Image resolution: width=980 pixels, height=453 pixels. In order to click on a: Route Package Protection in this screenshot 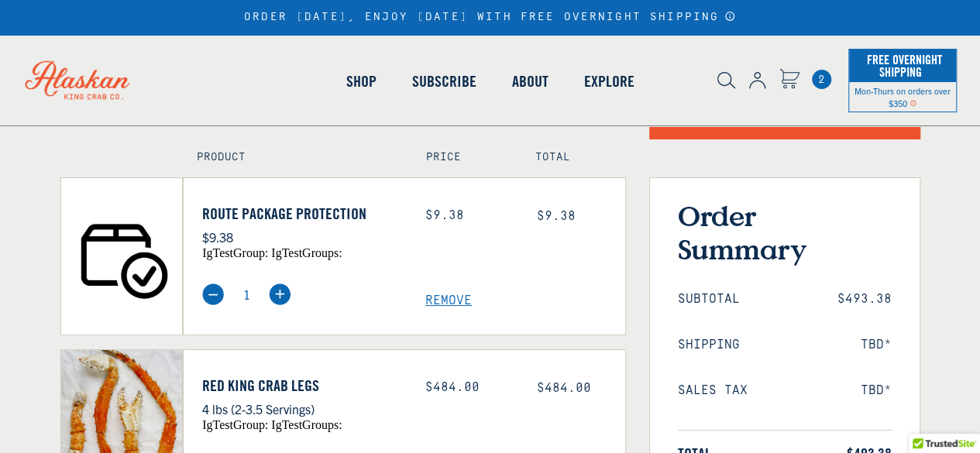, I will do `click(302, 213)`.